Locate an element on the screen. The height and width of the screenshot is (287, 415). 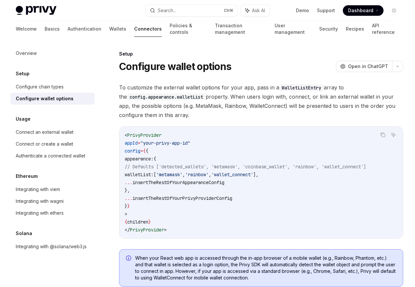
span: insertTheRestOfYourAppearanceConfig is located at coordinates (179, 182).